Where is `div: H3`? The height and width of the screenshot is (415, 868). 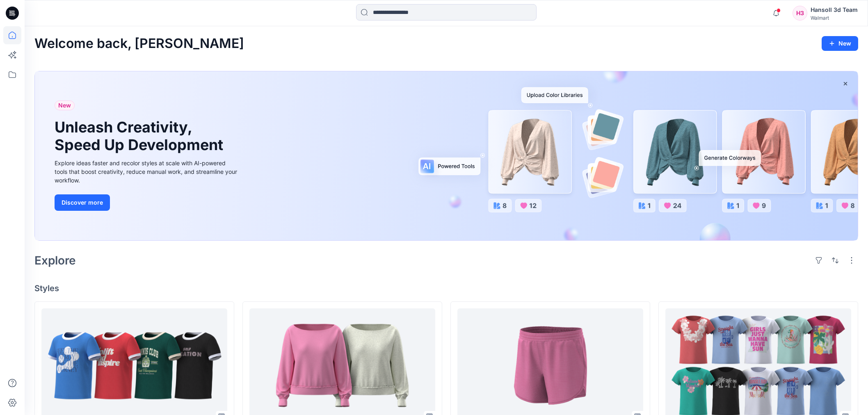 div: H3 is located at coordinates (800, 13).